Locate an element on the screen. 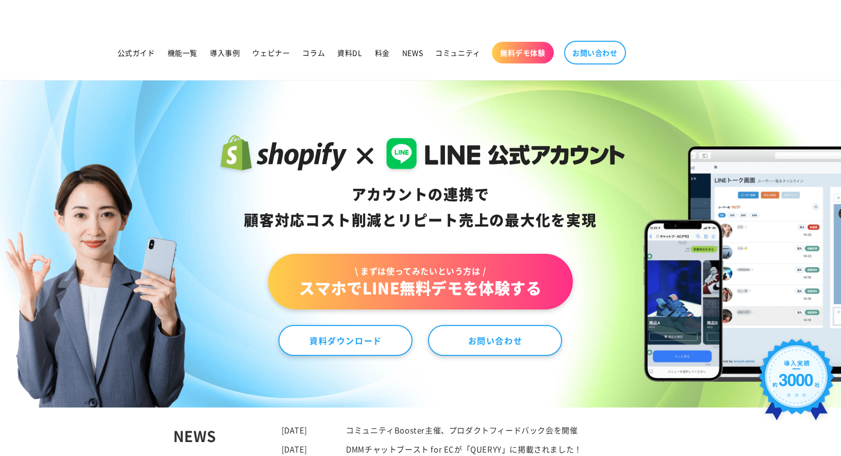 The image size is (841, 456). a: 無料デモ体験 is located at coordinates (523, 53).